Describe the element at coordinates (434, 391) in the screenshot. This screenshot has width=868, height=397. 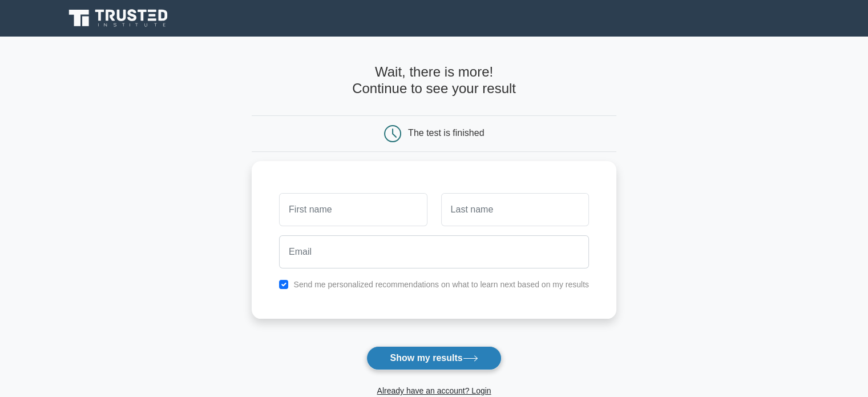
I see `a: Already have an account? Login` at that location.